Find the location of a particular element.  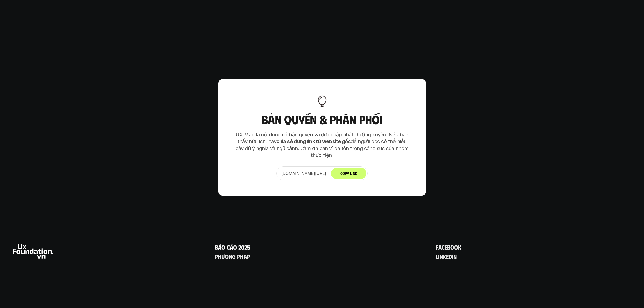

button: Copy Link is located at coordinates (349, 174).